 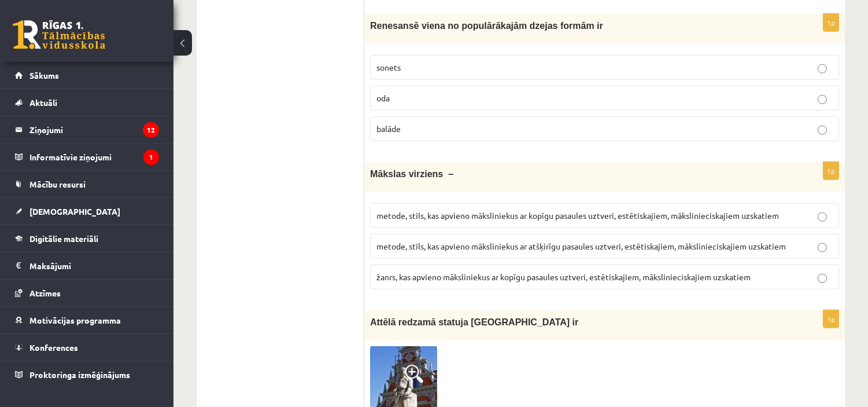 What do you see at coordinates (389, 128) in the screenshot?
I see `span: balāde` at bounding box center [389, 128].